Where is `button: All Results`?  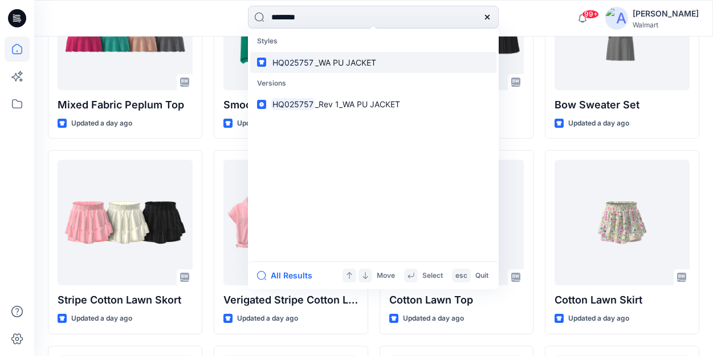
button: All Results is located at coordinates (288, 275).